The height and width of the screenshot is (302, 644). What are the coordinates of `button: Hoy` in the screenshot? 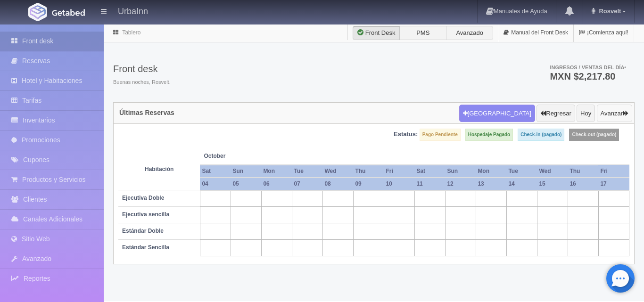 It's located at (586, 114).